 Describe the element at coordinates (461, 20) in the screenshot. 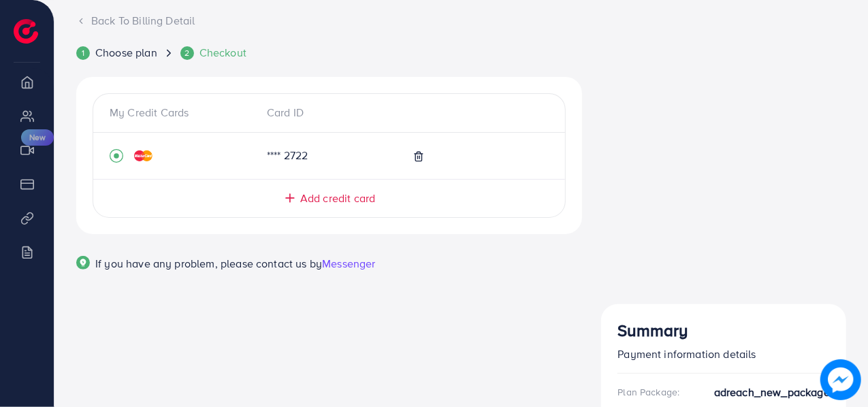

I see `div: Back To Billing Detail` at that location.